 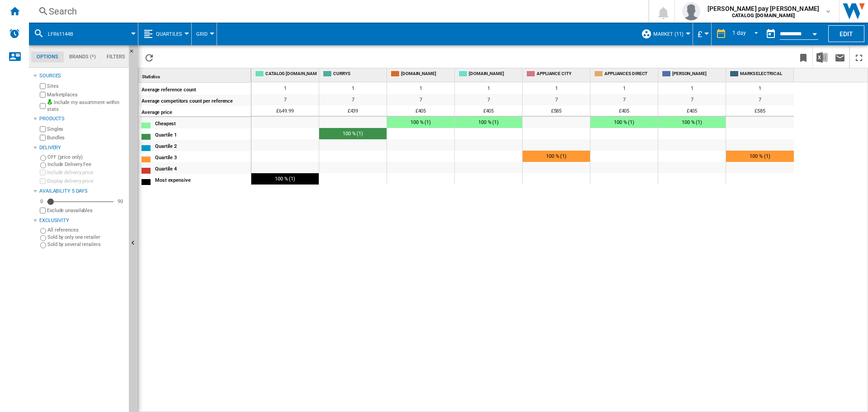 What do you see at coordinates (86, 173) in the screenshot?
I see `label: Include delivery price` at bounding box center [86, 173].